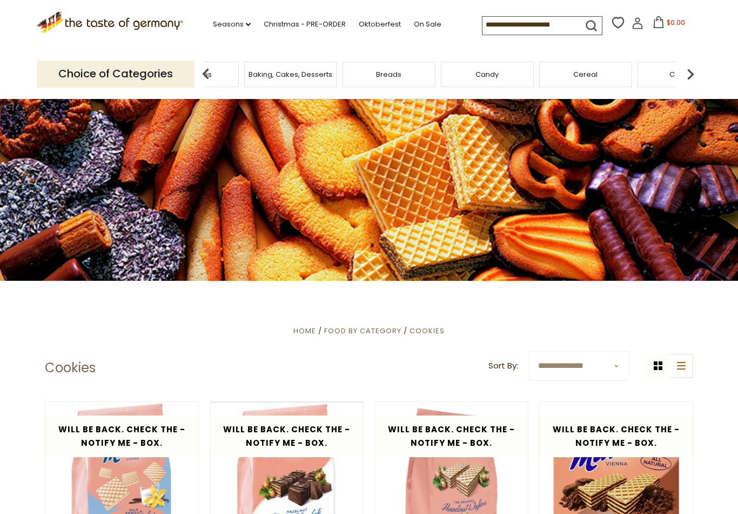  I want to click on span: Cereal, so click(585, 74).